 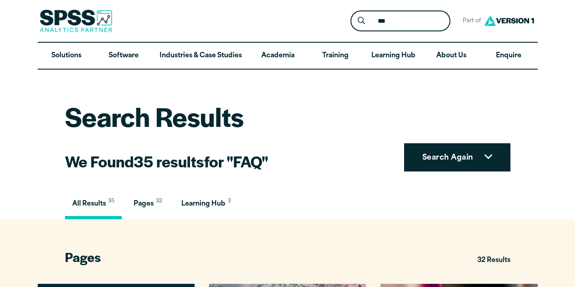 I want to click on span: 32 Results, so click(x=493, y=260).